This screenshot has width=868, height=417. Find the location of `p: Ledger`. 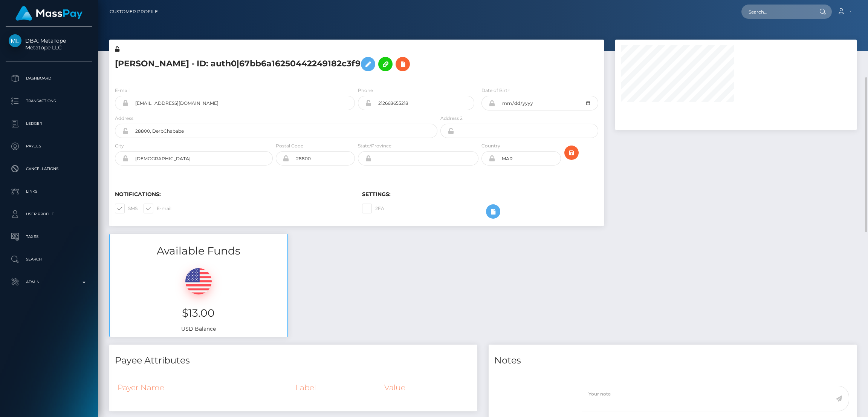

p: Ledger is located at coordinates (49, 123).